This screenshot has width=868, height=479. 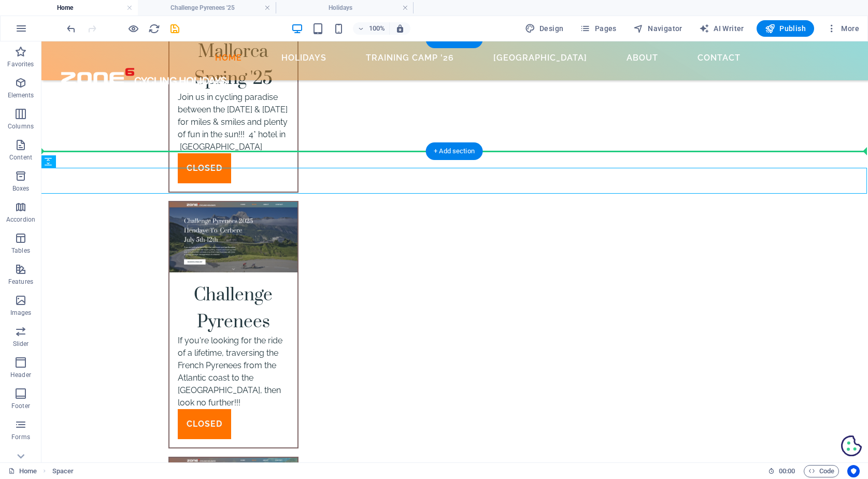 What do you see at coordinates (544, 28) in the screenshot?
I see `span: Design` at bounding box center [544, 28].